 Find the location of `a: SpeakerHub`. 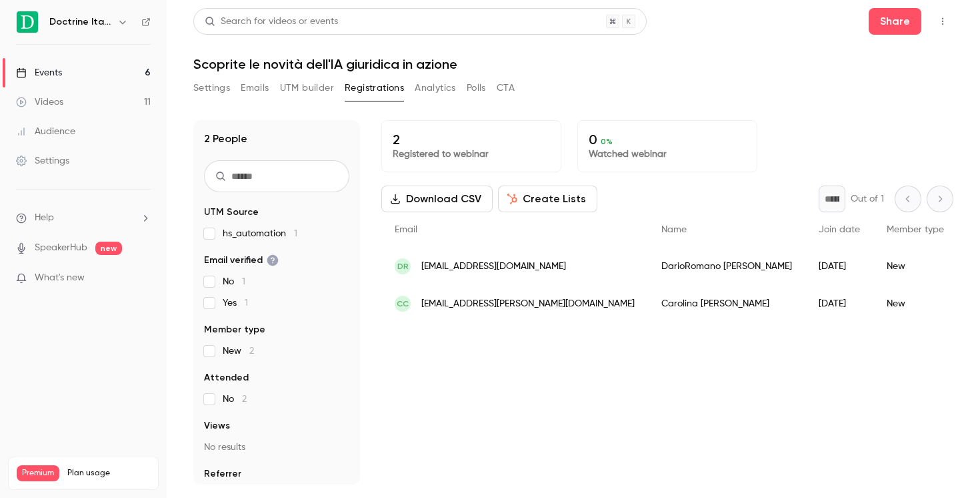

a: SpeakerHub is located at coordinates (60, 248).